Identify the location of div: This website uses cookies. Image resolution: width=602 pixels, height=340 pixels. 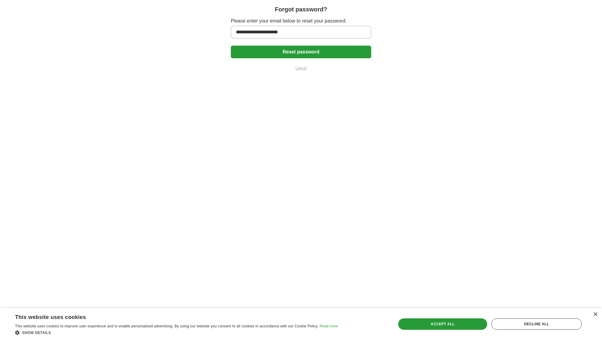
(169, 316).